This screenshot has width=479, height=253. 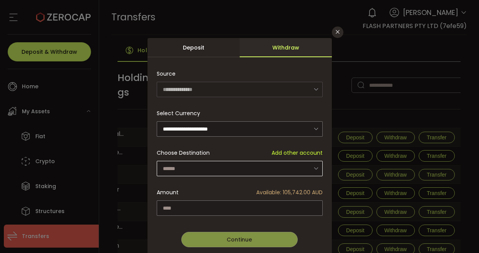 I want to click on span: Source, so click(x=166, y=74).